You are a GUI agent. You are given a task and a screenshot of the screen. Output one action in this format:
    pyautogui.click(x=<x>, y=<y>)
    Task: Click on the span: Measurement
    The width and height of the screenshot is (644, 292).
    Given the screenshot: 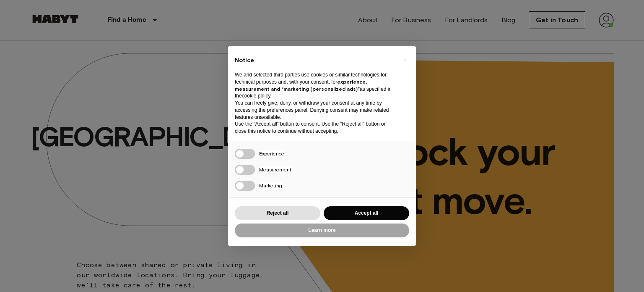 What is the action you would take?
    pyautogui.click(x=275, y=169)
    